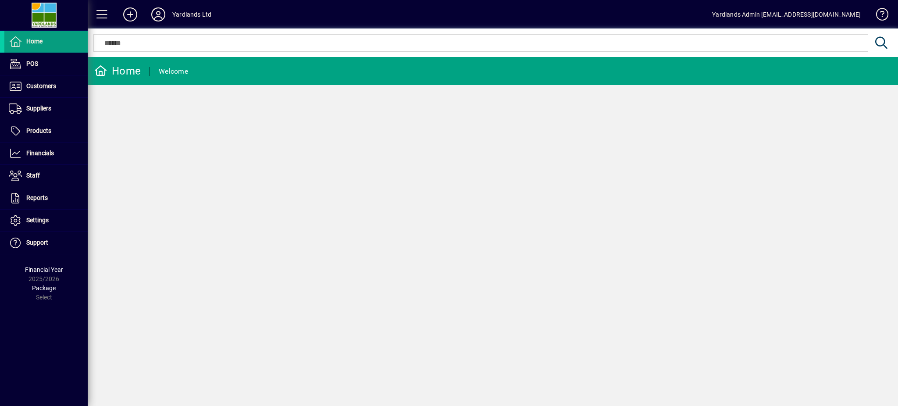 The width and height of the screenshot is (898, 406). I want to click on span: Package, so click(44, 288).